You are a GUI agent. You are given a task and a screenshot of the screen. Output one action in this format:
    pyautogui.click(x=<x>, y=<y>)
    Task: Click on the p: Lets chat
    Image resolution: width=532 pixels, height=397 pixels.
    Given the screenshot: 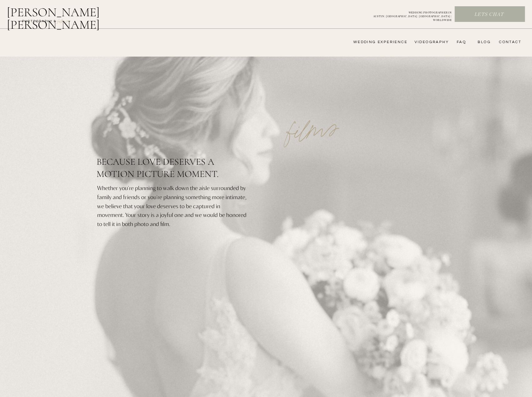 What is the action you would take?
    pyautogui.click(x=489, y=14)
    